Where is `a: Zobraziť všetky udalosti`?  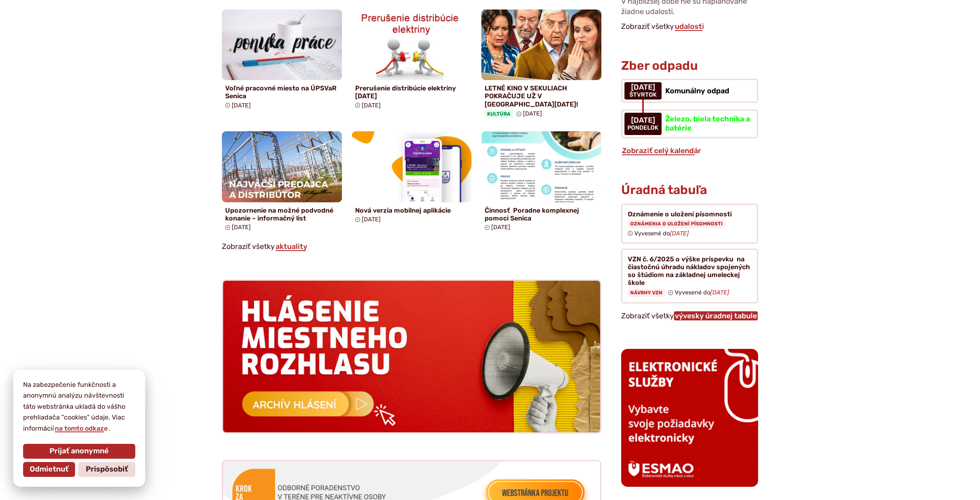
a: Zobraziť všetky udalosti is located at coordinates (689, 27).